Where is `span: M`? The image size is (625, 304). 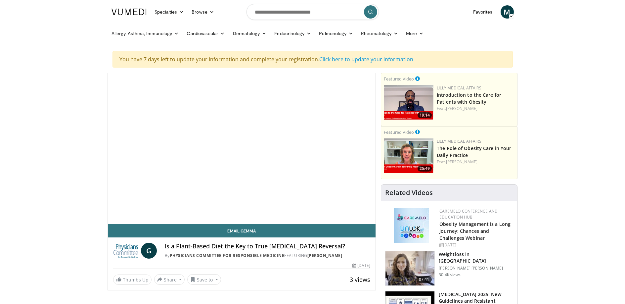
span: M is located at coordinates (507, 12).